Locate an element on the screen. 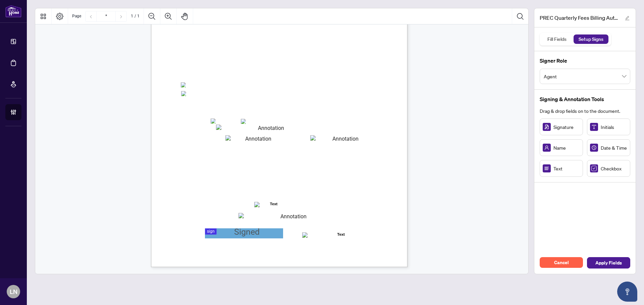 The image size is (644, 305). span: Initials is located at coordinates (614, 127).